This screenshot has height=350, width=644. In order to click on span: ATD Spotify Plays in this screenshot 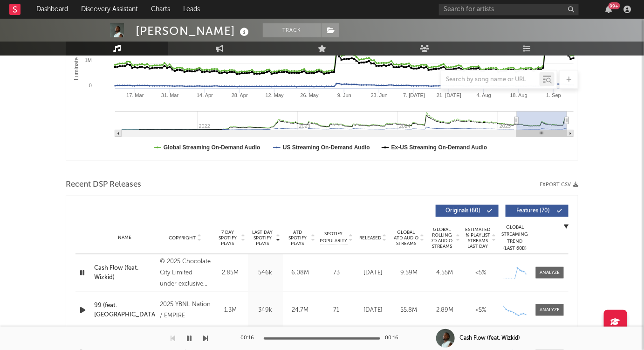, I will do `click(297, 238)`.